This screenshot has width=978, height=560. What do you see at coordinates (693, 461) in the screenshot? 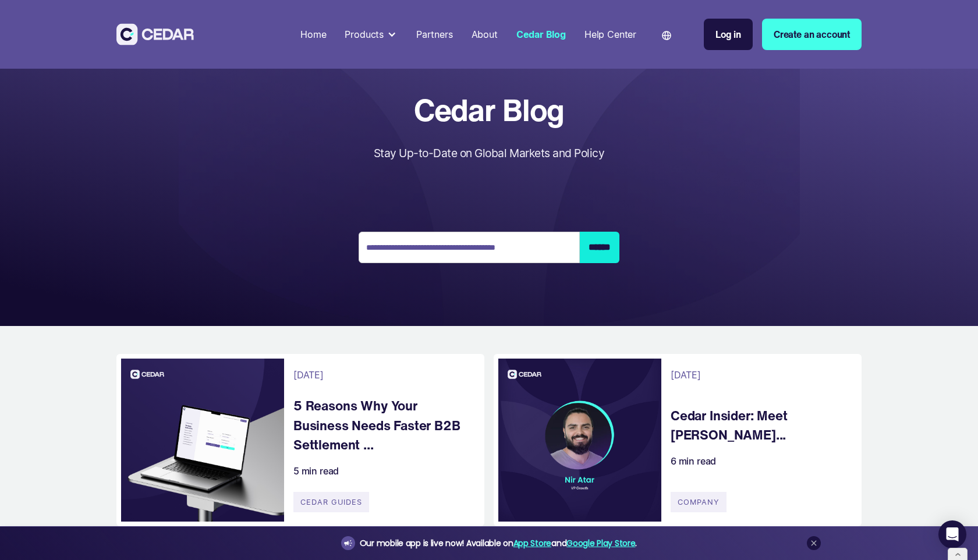
I see `div: 6 min read` at bounding box center [693, 461].